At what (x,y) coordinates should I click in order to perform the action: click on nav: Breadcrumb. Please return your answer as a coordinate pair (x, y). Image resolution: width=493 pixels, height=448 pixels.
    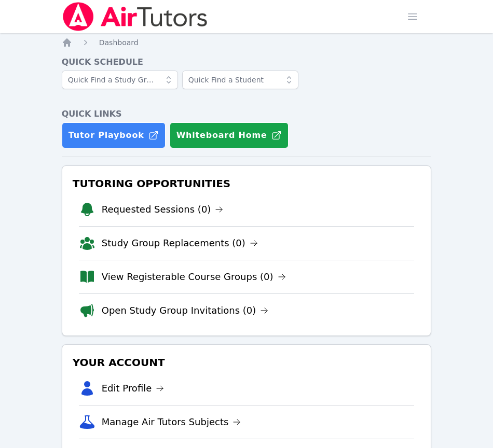
    Looking at the image, I should click on (246, 42).